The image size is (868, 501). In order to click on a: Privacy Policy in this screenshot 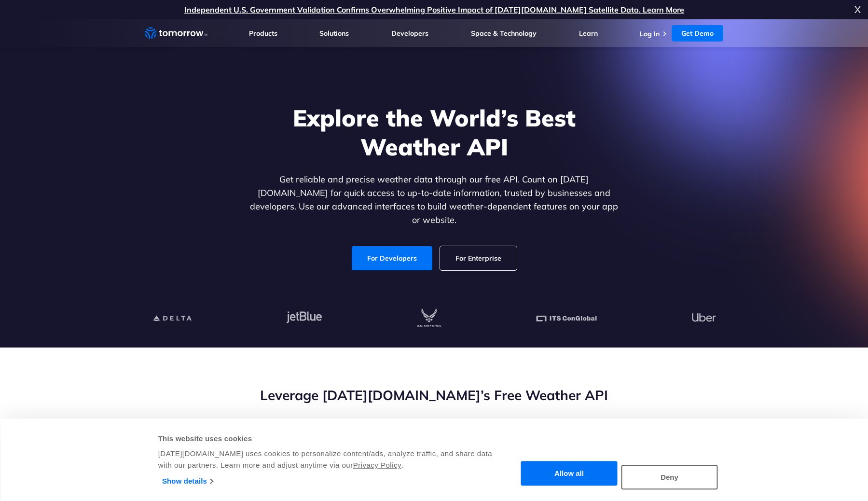, I will do `click(377, 465)`.